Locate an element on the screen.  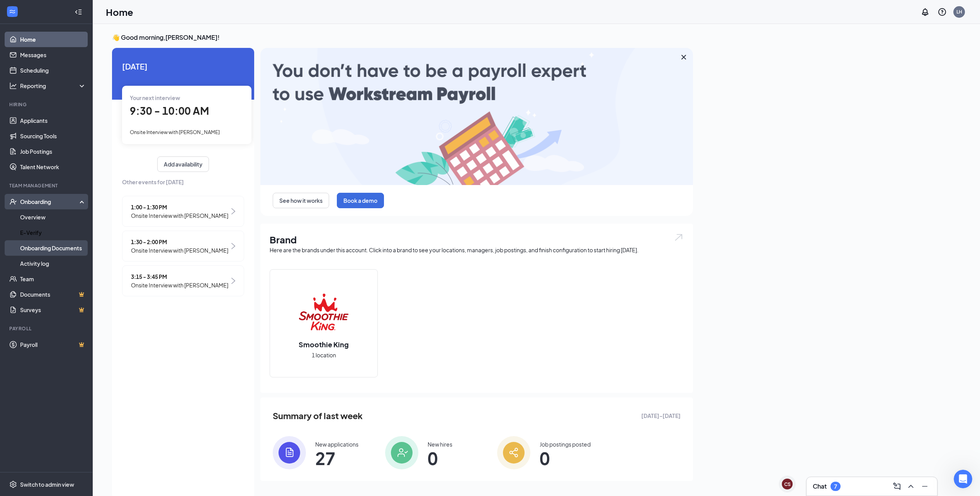
div: Team Management is located at coordinates (47, 185).